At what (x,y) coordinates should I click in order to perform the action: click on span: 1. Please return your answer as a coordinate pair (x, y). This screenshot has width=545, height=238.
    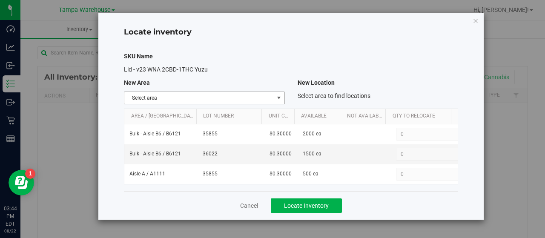
    Looking at the image, I should click on (5, 5).